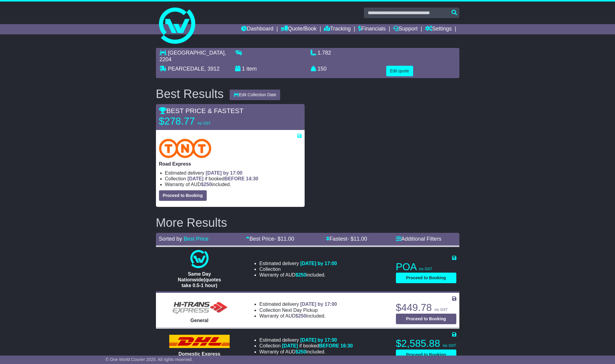 The width and height of the screenshot is (615, 364). Describe the element at coordinates (186, 69) in the screenshot. I see `span: PEARCEDALE` at that location.